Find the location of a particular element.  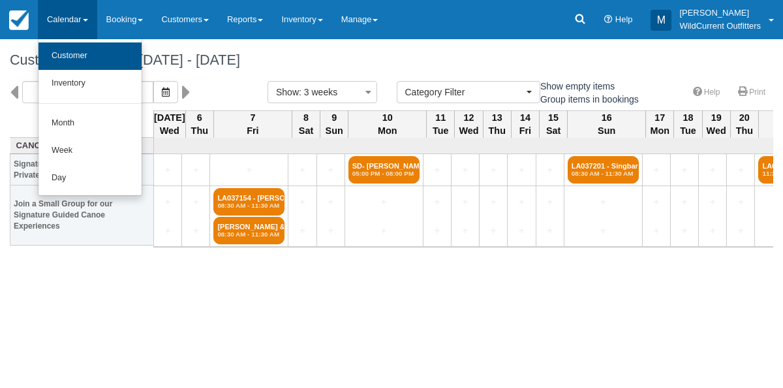

th: 7 Fri is located at coordinates (253, 124).